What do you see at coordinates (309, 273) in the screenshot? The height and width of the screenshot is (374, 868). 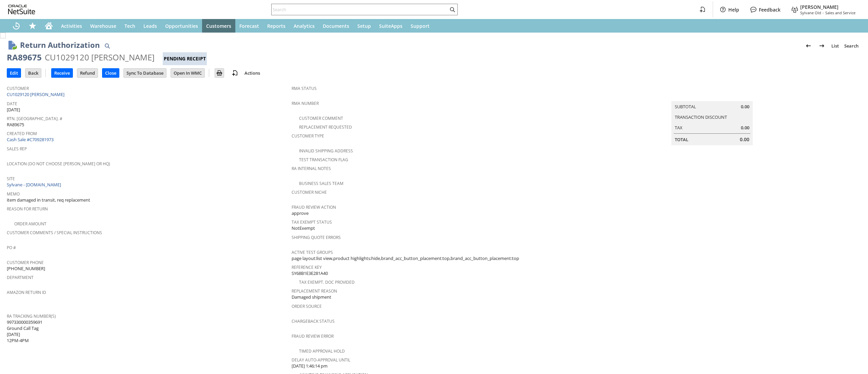 I see `span: SY68B1E3E281A40` at bounding box center [309, 273].